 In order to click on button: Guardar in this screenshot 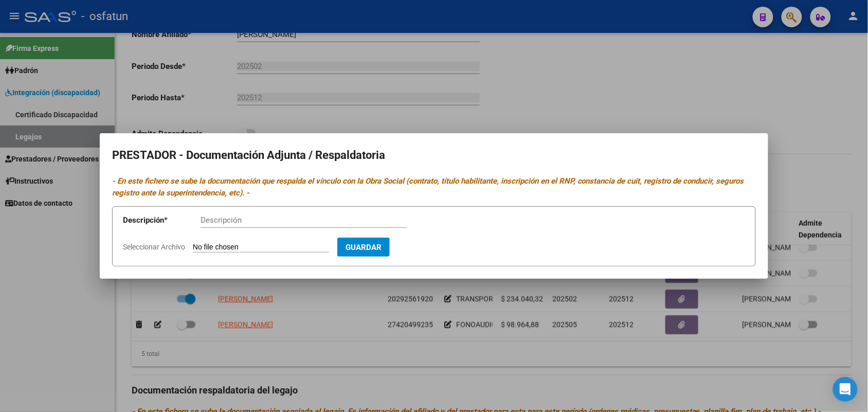, I will do `click(363, 247)`.